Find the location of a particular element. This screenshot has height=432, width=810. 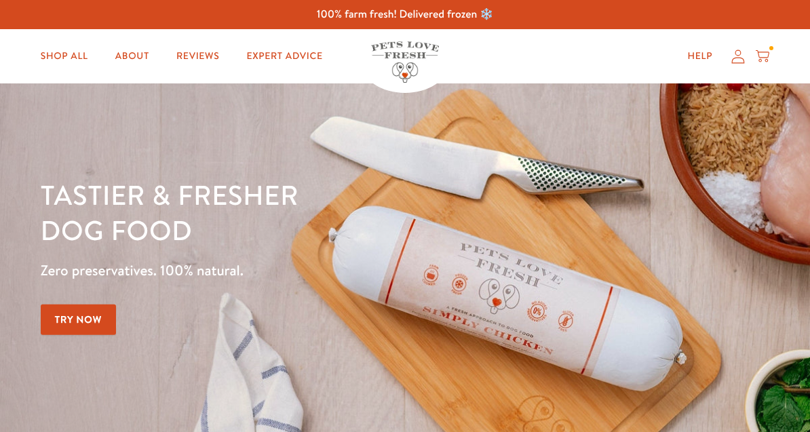

img: Pets Love Fresh is located at coordinates (405, 62).